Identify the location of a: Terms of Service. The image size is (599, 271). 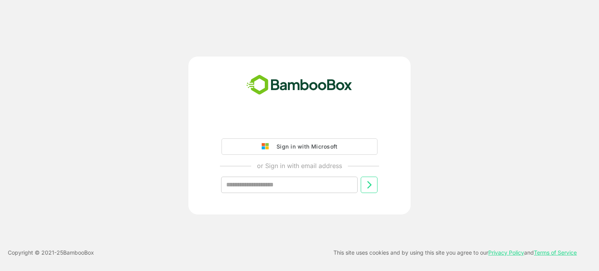
(555, 252).